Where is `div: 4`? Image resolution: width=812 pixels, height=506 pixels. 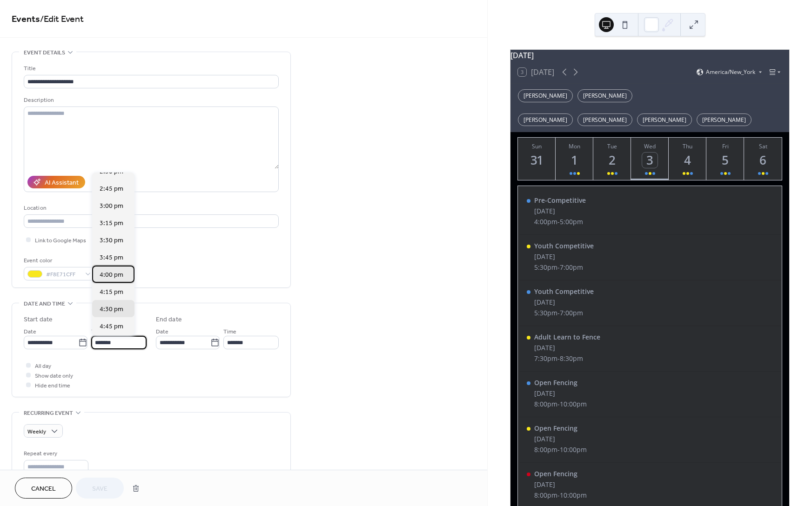 div: 4 is located at coordinates (688, 160).